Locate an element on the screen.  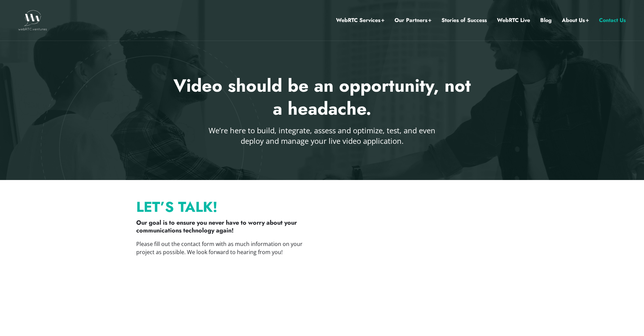
img: WebRTC.ventures is located at coordinates (32, 20).